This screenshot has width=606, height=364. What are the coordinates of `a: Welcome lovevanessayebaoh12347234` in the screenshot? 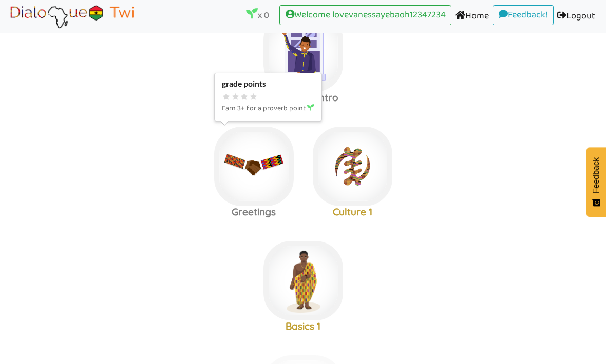 It's located at (365, 15).